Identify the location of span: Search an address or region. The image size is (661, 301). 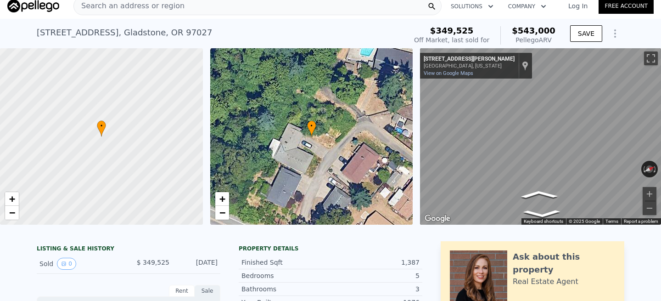
(129, 6).